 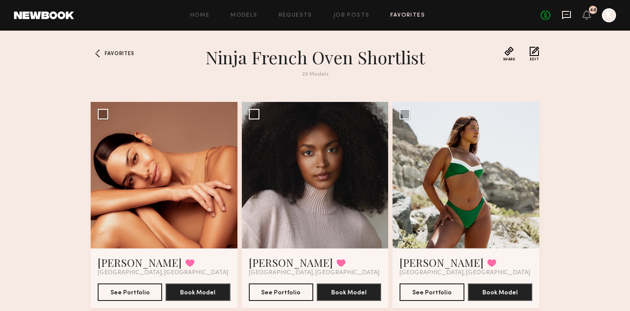 What do you see at coordinates (509, 60) in the screenshot?
I see `span: Share` at bounding box center [509, 60].